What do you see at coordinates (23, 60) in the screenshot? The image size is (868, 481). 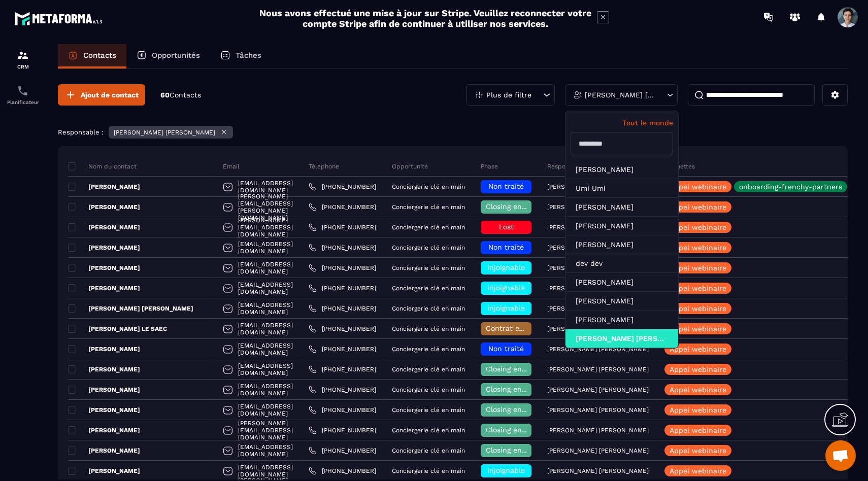 I see `a: formationformationCRM` at bounding box center [23, 60].